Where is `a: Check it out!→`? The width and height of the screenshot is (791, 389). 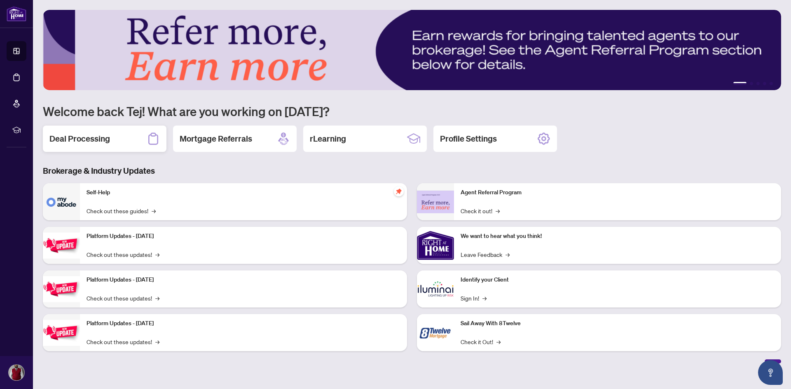
a: Check it out!→ is located at coordinates (480, 211).